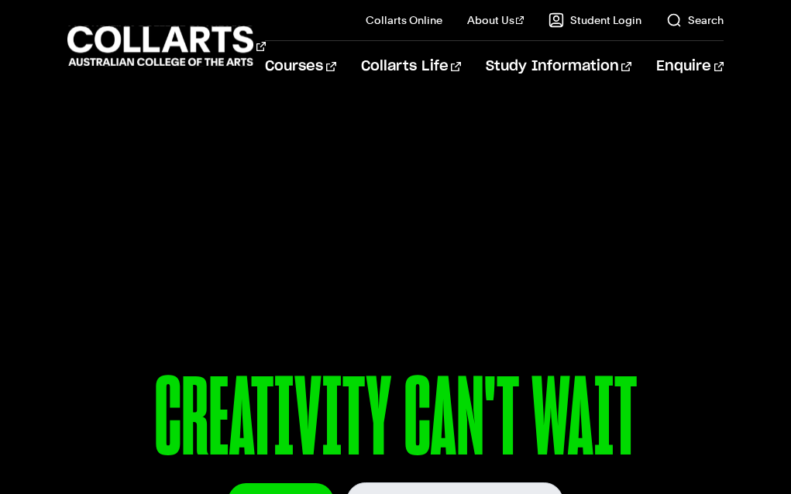 The width and height of the screenshot is (791, 494). Describe the element at coordinates (558, 67) in the screenshot. I see `a: Study Information` at that location.